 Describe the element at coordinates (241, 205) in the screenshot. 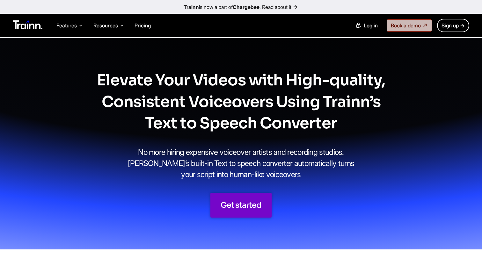

I see `a: Get started` at that location.